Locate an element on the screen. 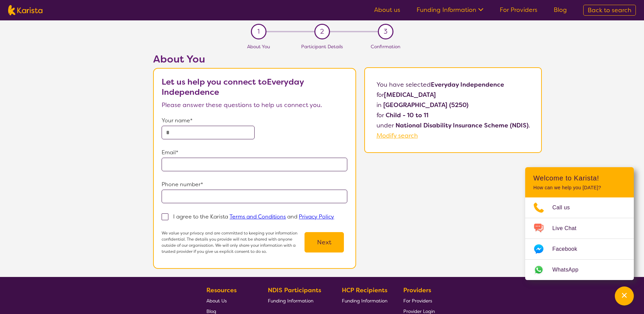 The image size is (644, 314). span: Confirmation is located at coordinates (386, 47).